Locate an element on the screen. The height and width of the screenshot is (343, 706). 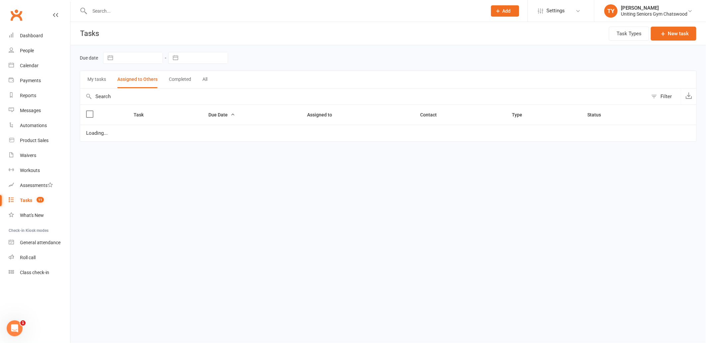
div: People is located at coordinates (27, 51).